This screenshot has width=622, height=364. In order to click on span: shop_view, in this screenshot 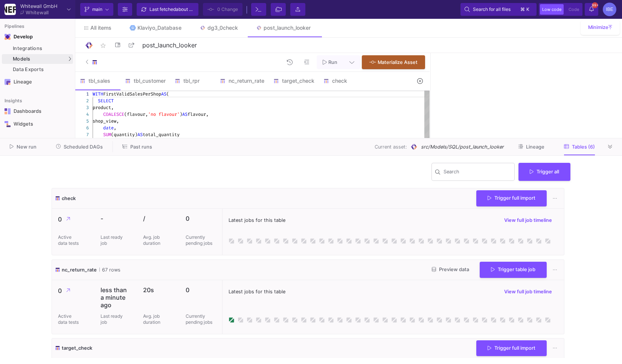, I will do `click(106, 121)`.